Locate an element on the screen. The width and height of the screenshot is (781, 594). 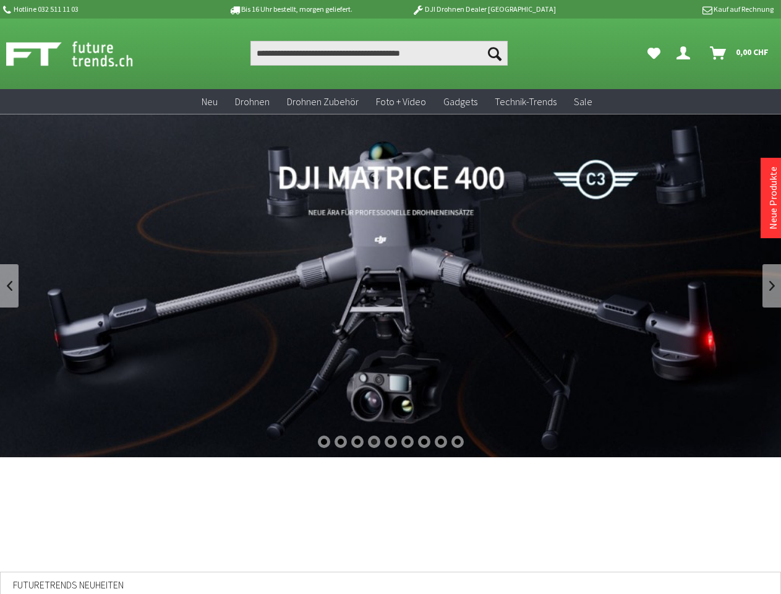
a: Drohnen is located at coordinates (252, 101).